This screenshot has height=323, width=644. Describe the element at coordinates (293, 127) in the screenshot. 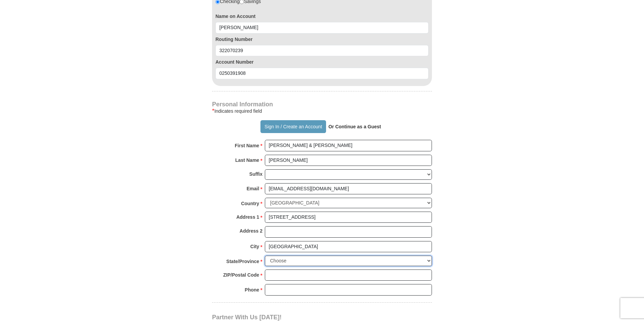

I see `button: Sign In / Create an Account` at that location.